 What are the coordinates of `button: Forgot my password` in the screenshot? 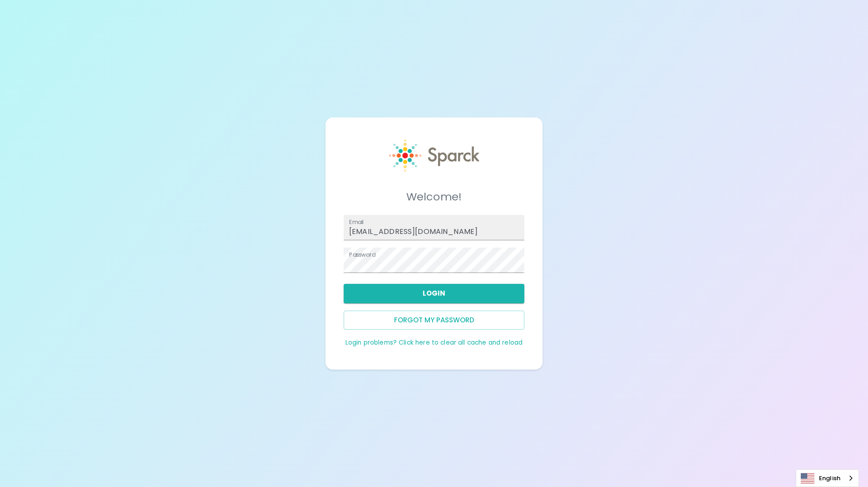 It's located at (434, 320).